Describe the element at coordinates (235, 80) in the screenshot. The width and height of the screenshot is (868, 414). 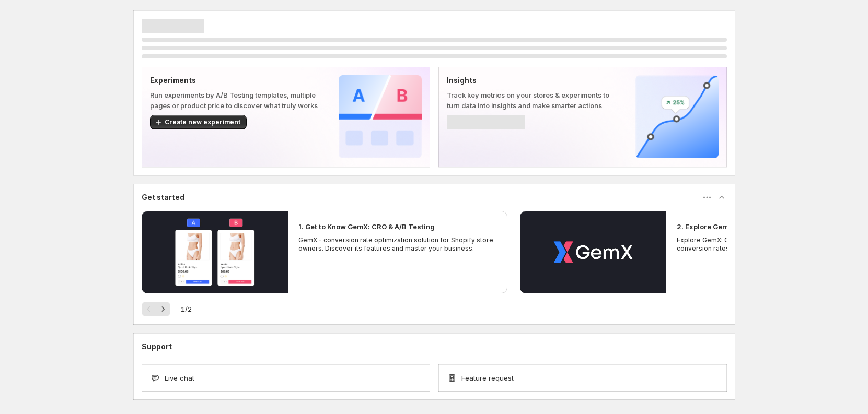
I see `p: Experiments` at that location.